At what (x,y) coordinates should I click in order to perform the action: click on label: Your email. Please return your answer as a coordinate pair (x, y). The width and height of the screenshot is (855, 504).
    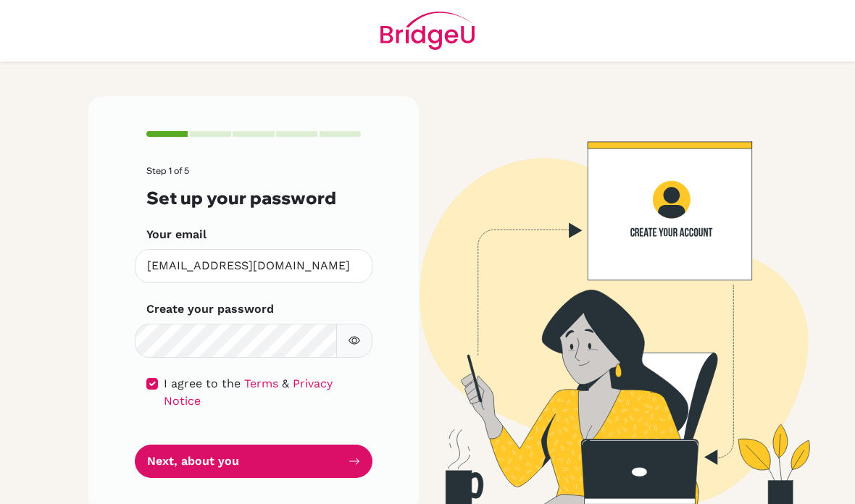
    Looking at the image, I should click on (176, 235).